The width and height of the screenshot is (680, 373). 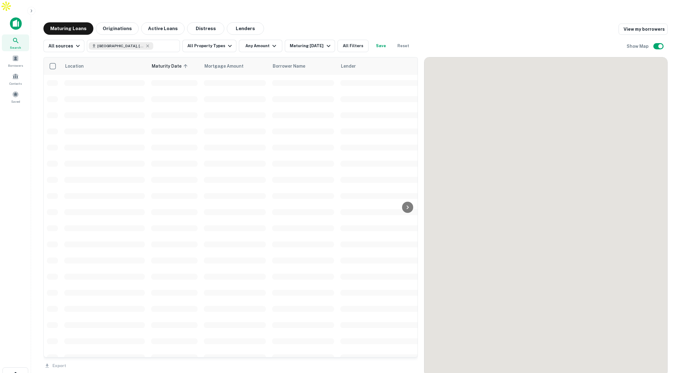 What do you see at coordinates (16, 24) in the screenshot?
I see `img: capitalize-icon.png` at bounding box center [16, 24].